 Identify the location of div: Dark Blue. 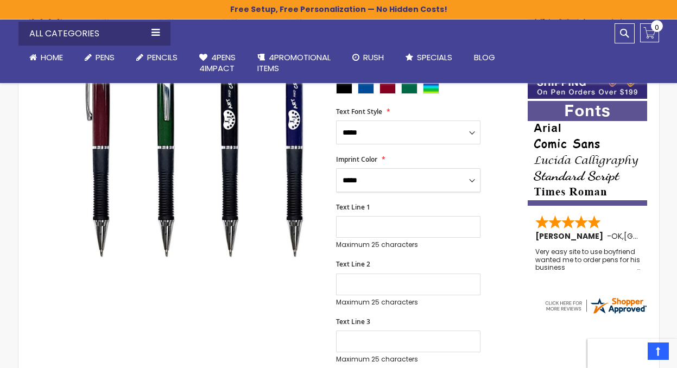
(366, 88).